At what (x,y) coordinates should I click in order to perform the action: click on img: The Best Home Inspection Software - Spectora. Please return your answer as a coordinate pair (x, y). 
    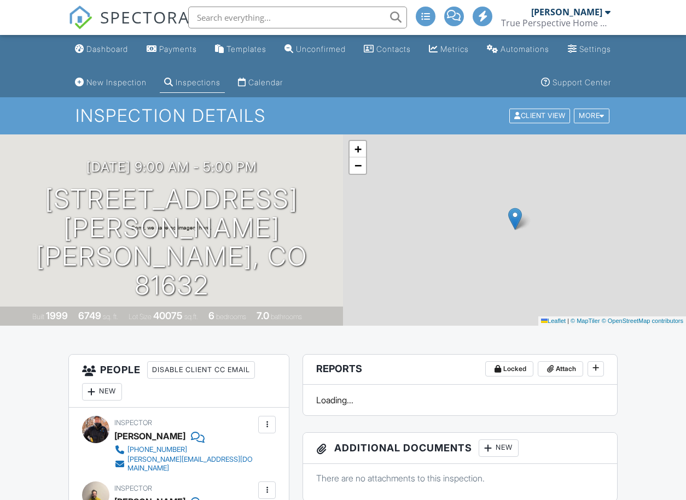
    Looking at the image, I should click on (80, 18).